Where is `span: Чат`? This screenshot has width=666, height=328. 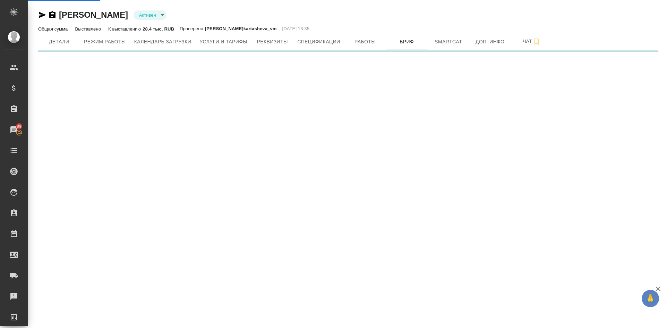
span: Чат is located at coordinates (532, 41).